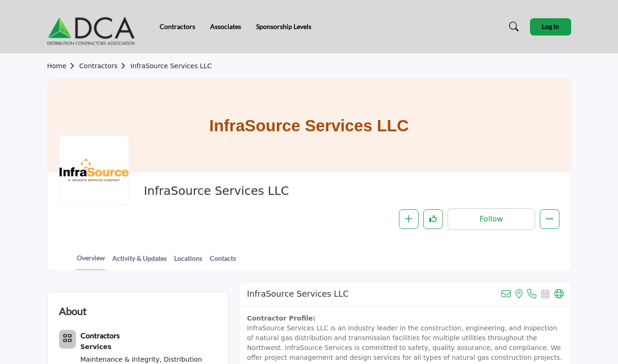  I want to click on a: InfraSource Services LLC, so click(171, 66).